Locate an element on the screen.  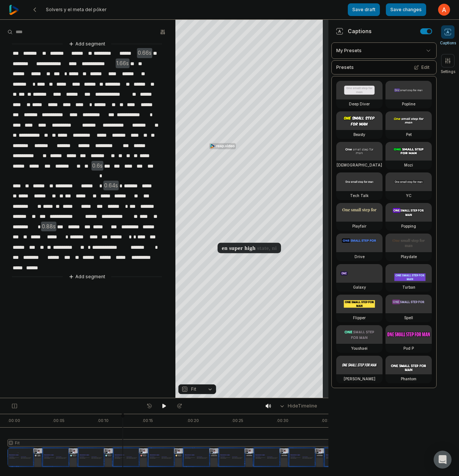
span: Fit is located at coordinates (193, 389).